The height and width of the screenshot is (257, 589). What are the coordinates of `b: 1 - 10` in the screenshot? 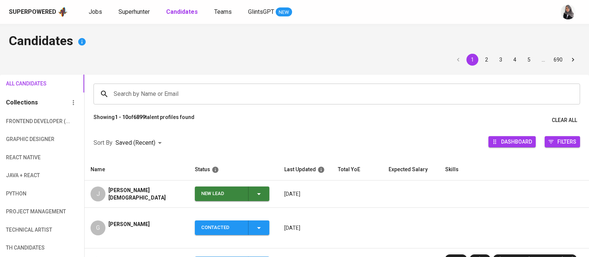 It's located at (121, 117).